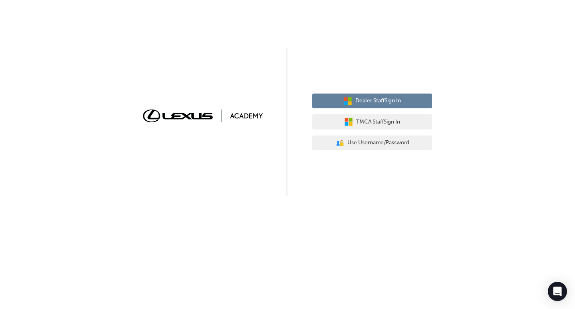 The image size is (575, 309). I want to click on span: Dealer Staff Sign In, so click(378, 101).